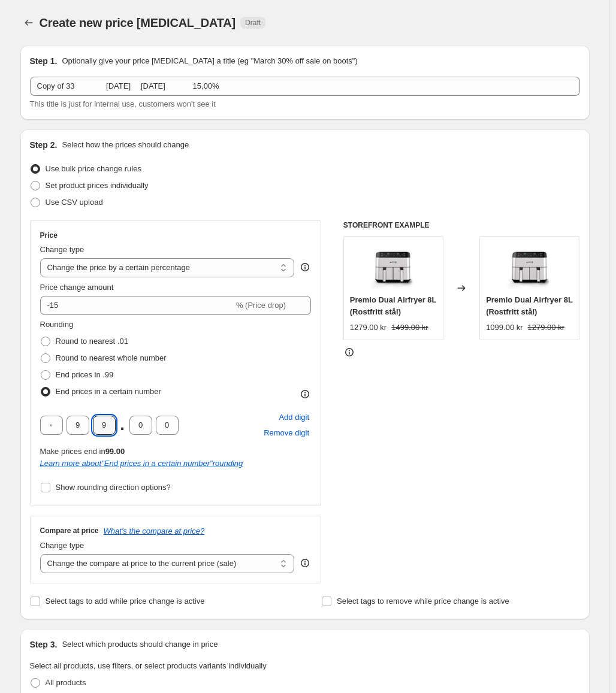 Image resolution: width=616 pixels, height=693 pixels. I want to click on strike: 1279.00 kr, so click(546, 328).